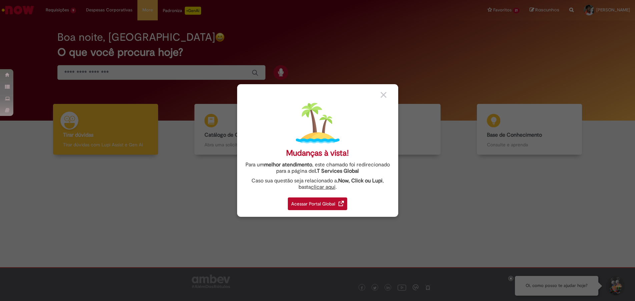  Describe the element at coordinates (318, 123) in the screenshot. I see `img: island.png` at that location.